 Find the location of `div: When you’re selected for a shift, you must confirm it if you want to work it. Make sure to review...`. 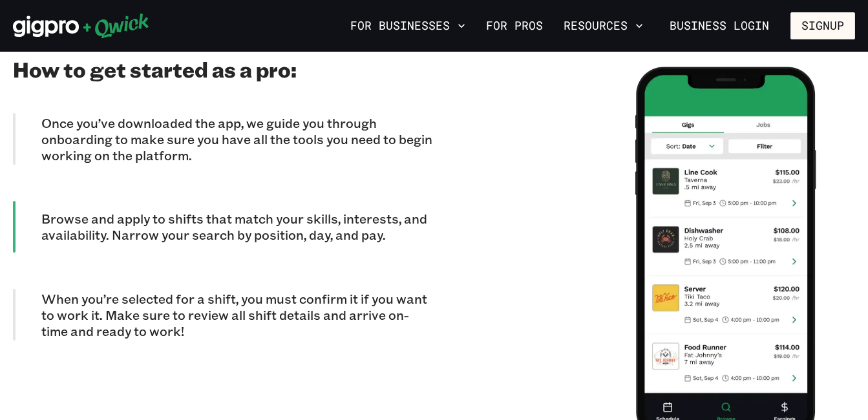

div: When you’re selected for a shift, you must confirm it if you want to work it. Make sure to review... is located at coordinates (224, 314).